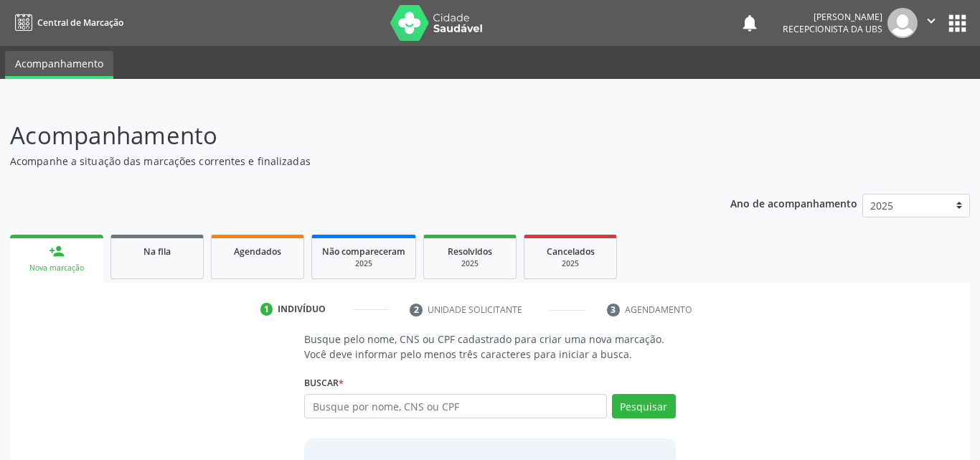 Image resolution: width=980 pixels, height=460 pixels. I want to click on button: notifications, so click(749, 23).